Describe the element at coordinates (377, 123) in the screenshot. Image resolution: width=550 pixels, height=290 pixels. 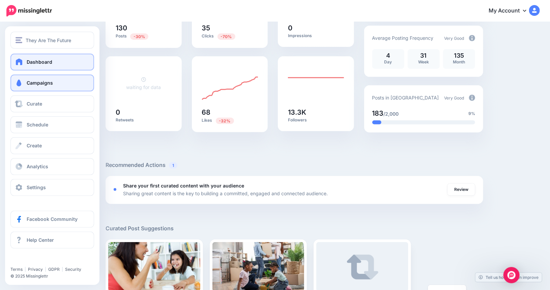
I see `div: 9% of your posts in the last 30 days have been from Drip Campaigns` at that location.